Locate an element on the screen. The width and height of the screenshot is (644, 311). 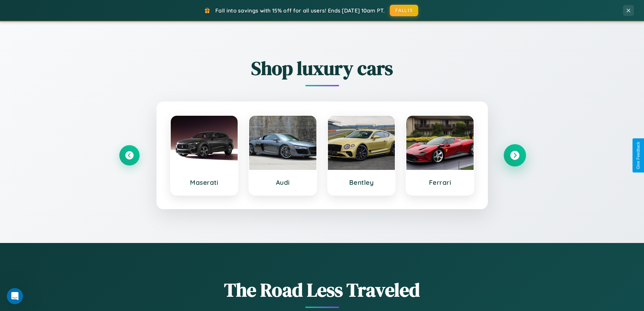
h1: The Road Less Traveled is located at coordinates (322, 289).